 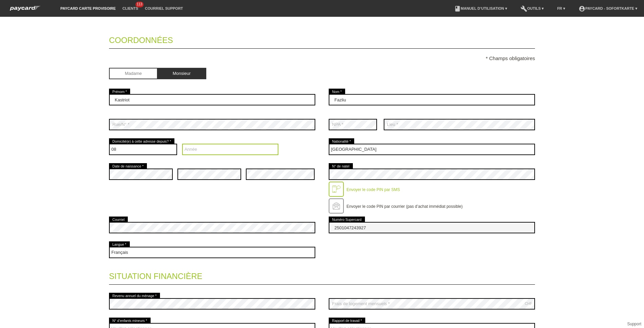 I want to click on a: Support, so click(x=634, y=324).